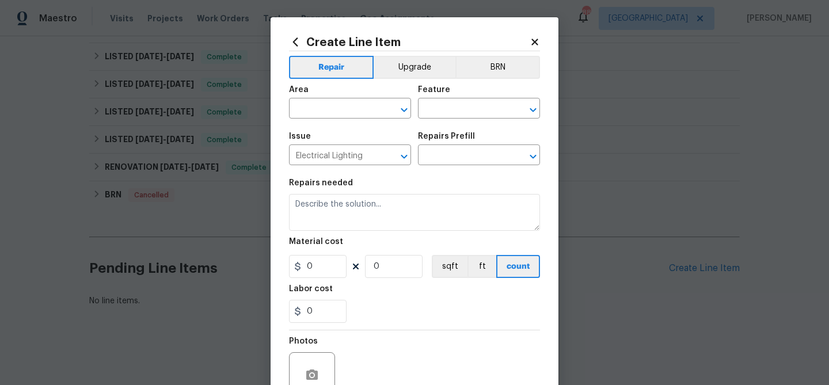 The image size is (829, 385). What do you see at coordinates (434, 90) in the screenshot?
I see `h5: Feature` at bounding box center [434, 90].